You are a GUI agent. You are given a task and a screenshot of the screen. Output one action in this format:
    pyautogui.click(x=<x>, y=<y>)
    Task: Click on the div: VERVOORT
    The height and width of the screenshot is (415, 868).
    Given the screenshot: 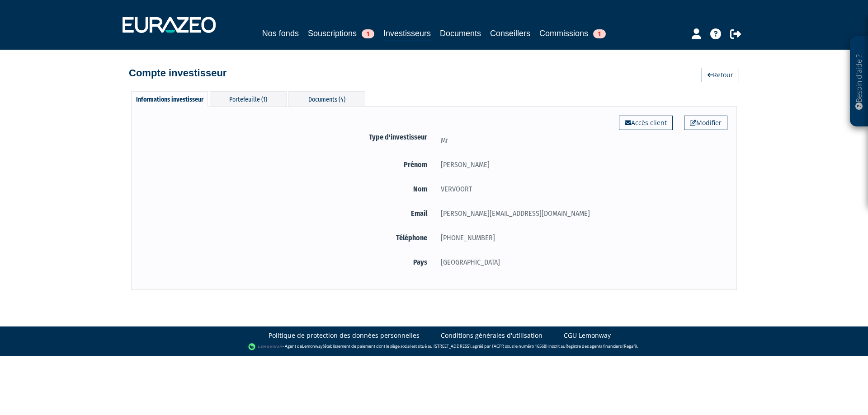 What is the action you would take?
    pyautogui.click(x=580, y=188)
    